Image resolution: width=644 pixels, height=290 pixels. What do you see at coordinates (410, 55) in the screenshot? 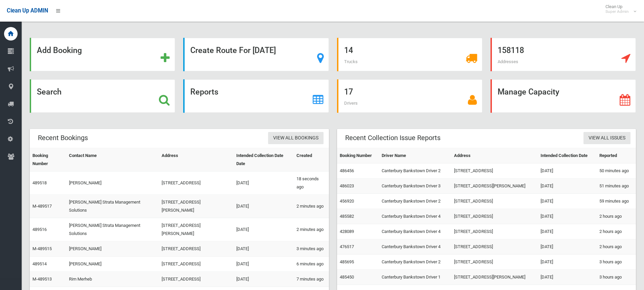
I see `a: 14 Trucks` at bounding box center [410, 55].